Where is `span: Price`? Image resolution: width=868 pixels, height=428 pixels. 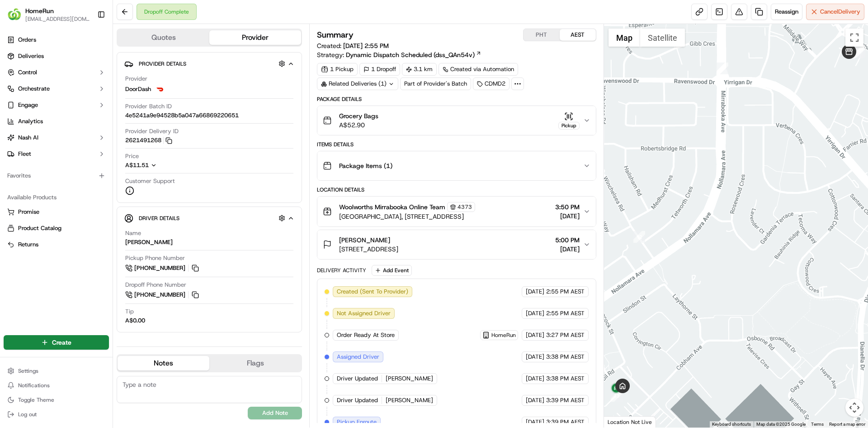
span: Price is located at coordinates (132, 156).